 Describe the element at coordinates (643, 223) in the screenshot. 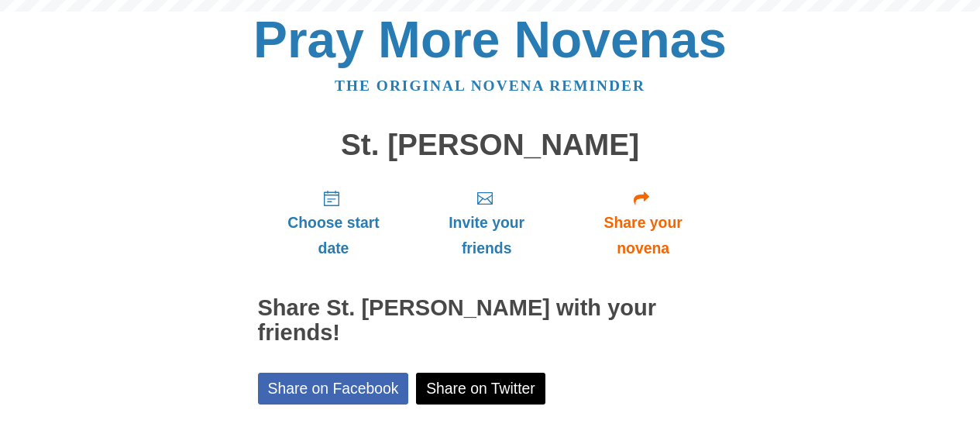

I see `a: Share your novena` at that location.